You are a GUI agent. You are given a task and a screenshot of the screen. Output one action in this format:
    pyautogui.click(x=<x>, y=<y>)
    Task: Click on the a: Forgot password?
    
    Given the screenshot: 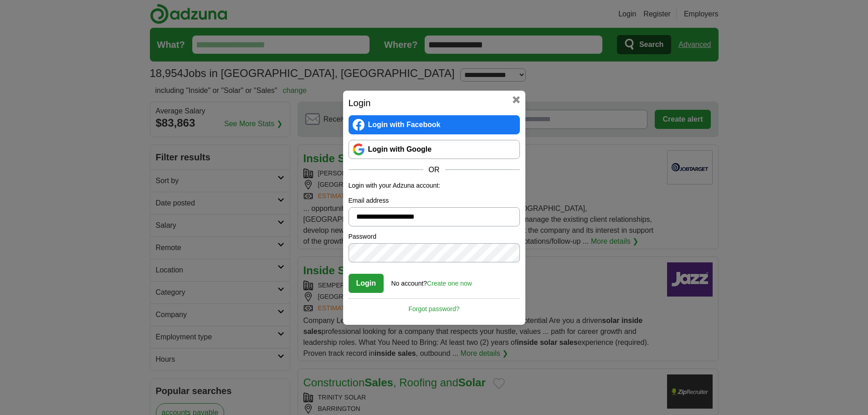 What is the action you would take?
    pyautogui.click(x=434, y=306)
    